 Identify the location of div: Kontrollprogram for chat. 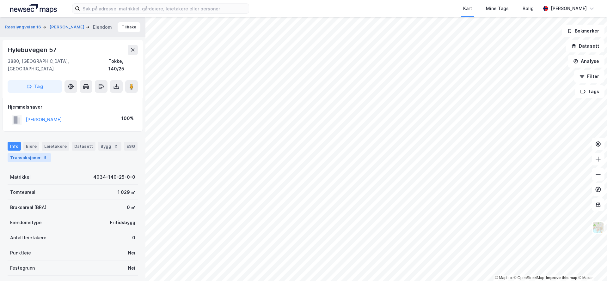
(591, 266).